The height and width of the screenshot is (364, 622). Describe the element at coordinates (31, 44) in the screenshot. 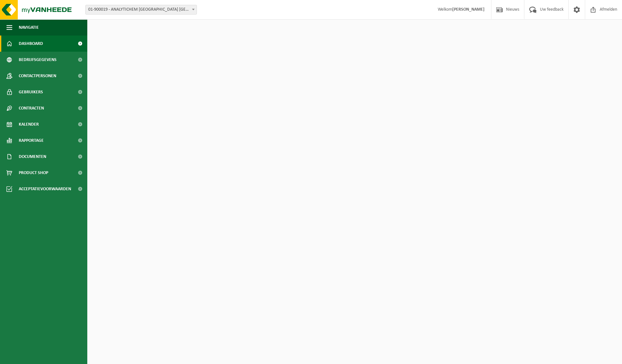

I see `span: Dashboard` at that location.